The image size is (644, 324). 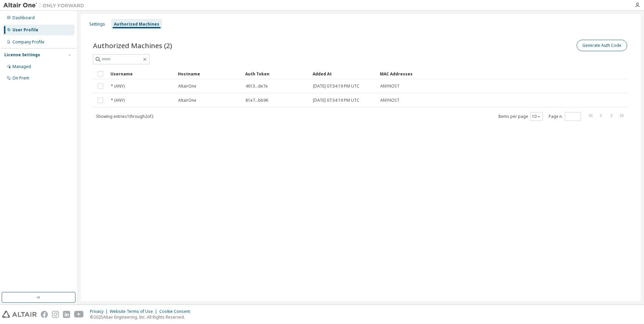 What do you see at coordinates (276, 74) in the screenshot?
I see `div: Auth Token` at bounding box center [276, 74].